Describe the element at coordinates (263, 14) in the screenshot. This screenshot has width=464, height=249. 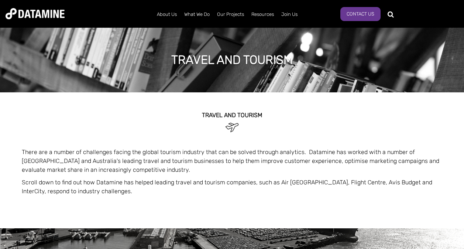
I see `a: Resources` at that location.